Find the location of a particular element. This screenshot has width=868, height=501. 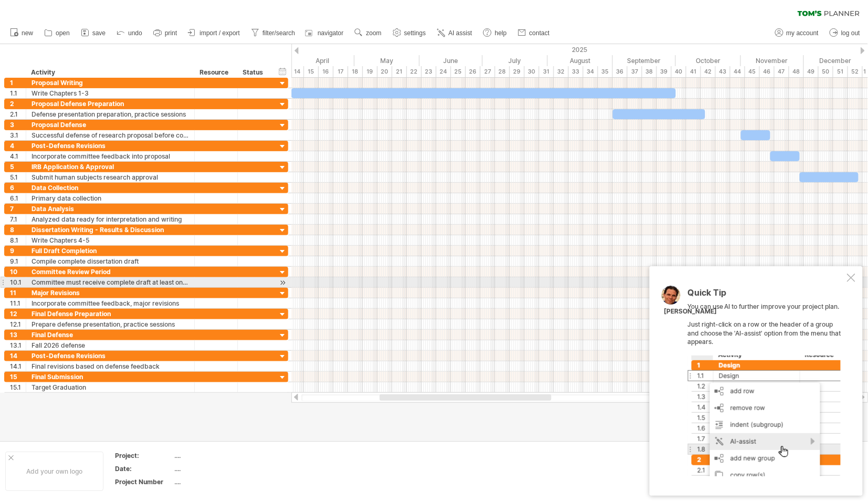

div: 5.1 is located at coordinates (18, 177).